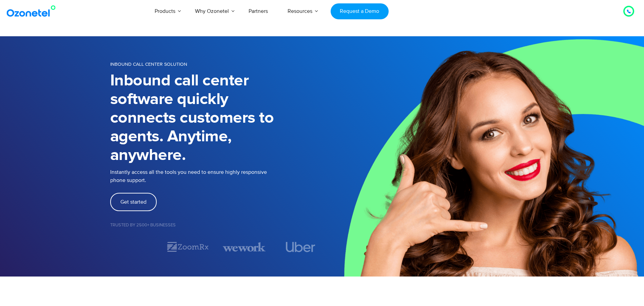 The height and width of the screenshot is (306, 644). Describe the element at coordinates (188, 247) in the screenshot. I see `div: 2 / 7` at that location.